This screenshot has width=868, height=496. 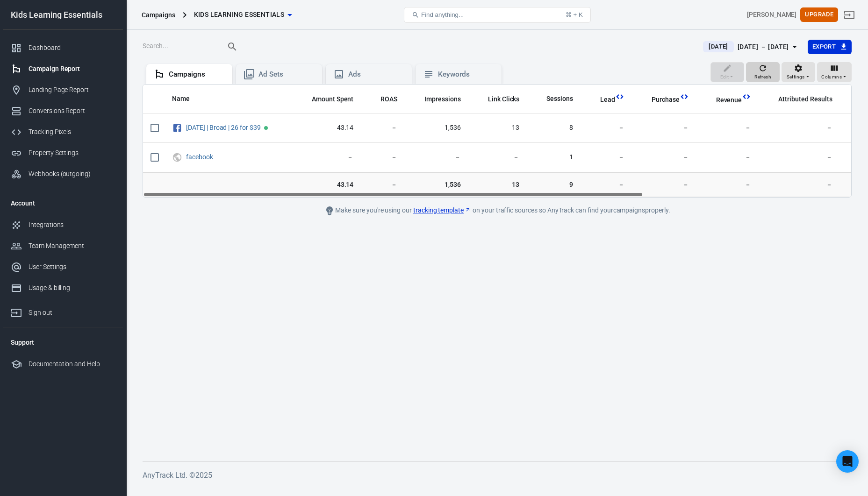 What do you see at coordinates (504, 99) in the screenshot?
I see `span: Link Clicks` at bounding box center [504, 99].